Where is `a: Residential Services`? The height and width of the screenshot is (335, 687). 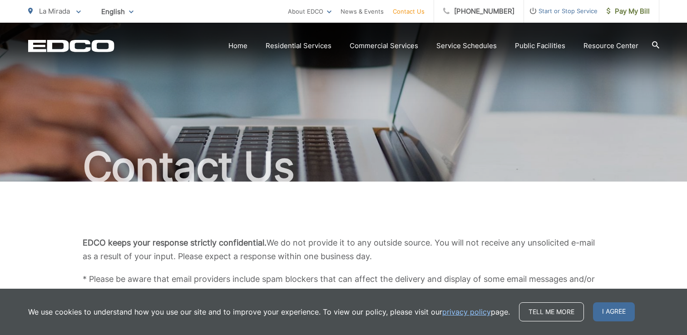 a: Residential Services is located at coordinates (298, 46).